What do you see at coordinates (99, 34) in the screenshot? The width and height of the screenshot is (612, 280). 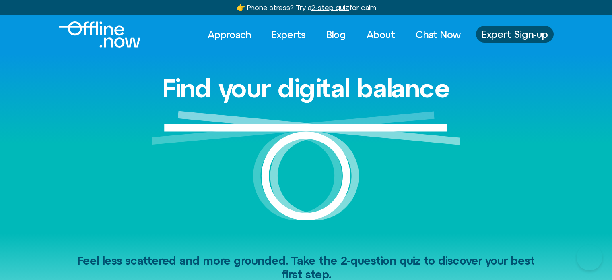 I see `img: offline.now` at bounding box center [99, 34].